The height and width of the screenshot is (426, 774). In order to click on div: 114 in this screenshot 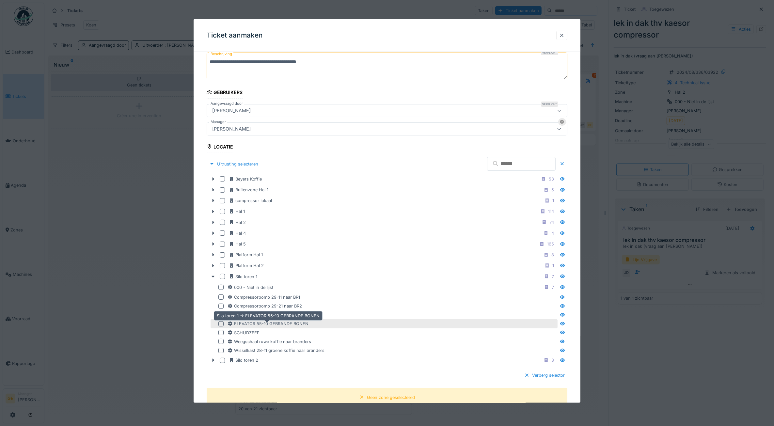, I will do `click(551, 211)`.